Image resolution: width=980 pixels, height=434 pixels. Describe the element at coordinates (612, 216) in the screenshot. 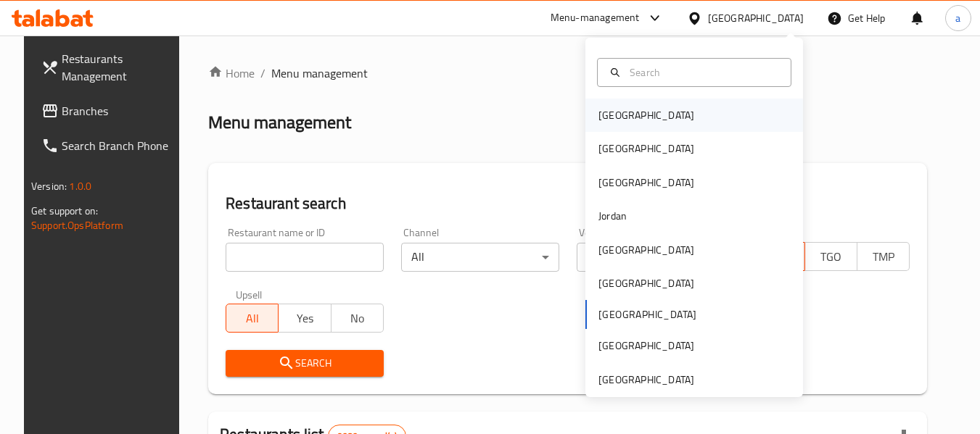

I see `div: Jordan` at that location.